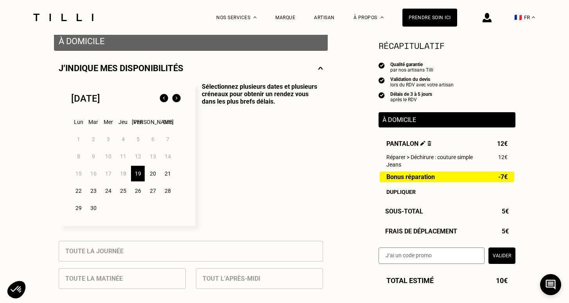 Image resolution: width=569 pixels, height=303 pixels. Describe the element at coordinates (502, 256) in the screenshot. I see `button: Valider` at that location.